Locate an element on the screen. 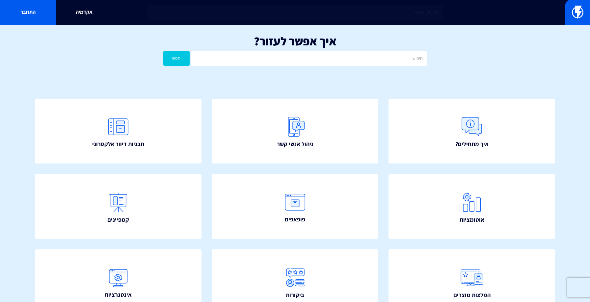 Image resolution: width=590 pixels, height=302 pixels. input: חיפוש is located at coordinates (309, 58).